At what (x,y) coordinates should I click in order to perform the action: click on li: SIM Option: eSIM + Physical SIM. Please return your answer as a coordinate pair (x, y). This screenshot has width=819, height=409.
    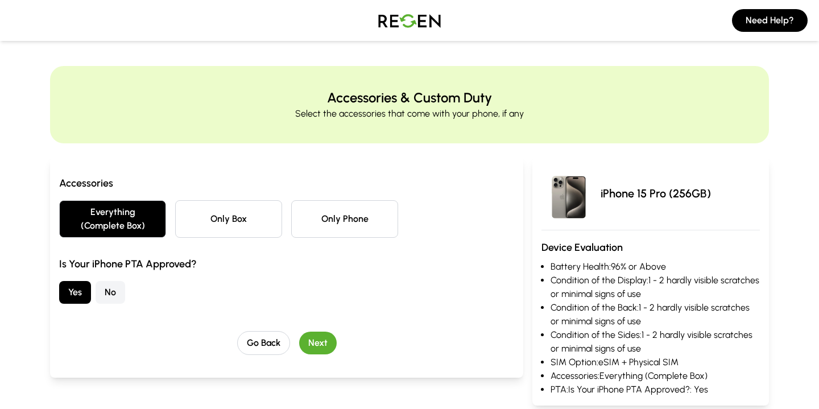
    Looking at the image, I should click on (655, 362).